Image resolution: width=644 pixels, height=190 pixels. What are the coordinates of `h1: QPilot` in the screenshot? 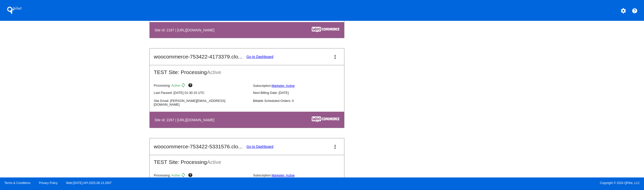 It's located at (14, 10).